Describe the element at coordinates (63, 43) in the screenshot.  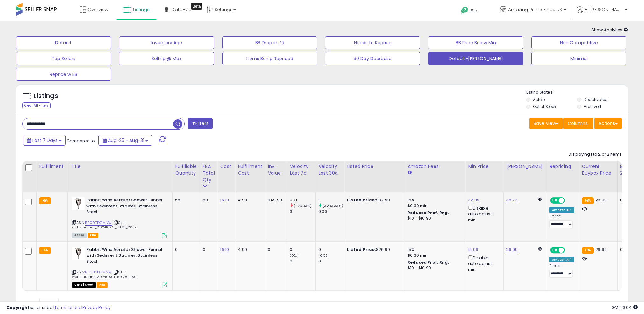
I see `button: Default` at that location.